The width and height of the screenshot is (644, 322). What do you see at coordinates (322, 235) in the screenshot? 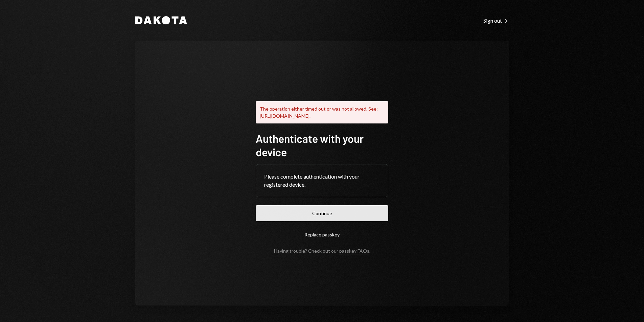
I see `button: Replace passkey` at bounding box center [322, 235].